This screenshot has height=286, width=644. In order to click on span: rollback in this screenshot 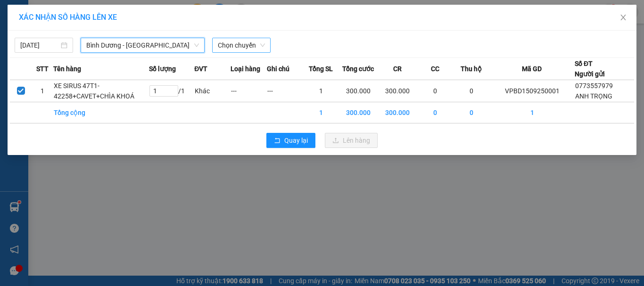, I will do `click(277, 141)`.